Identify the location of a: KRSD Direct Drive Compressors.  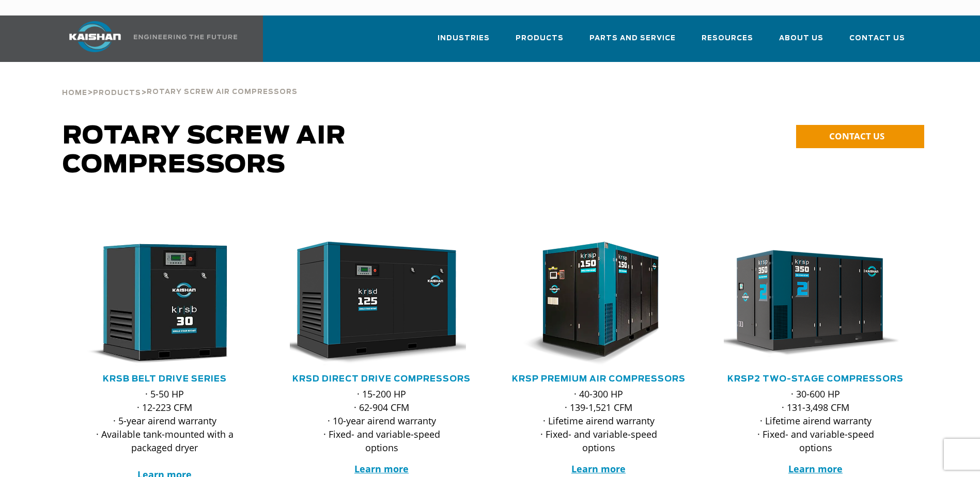
(381, 379).